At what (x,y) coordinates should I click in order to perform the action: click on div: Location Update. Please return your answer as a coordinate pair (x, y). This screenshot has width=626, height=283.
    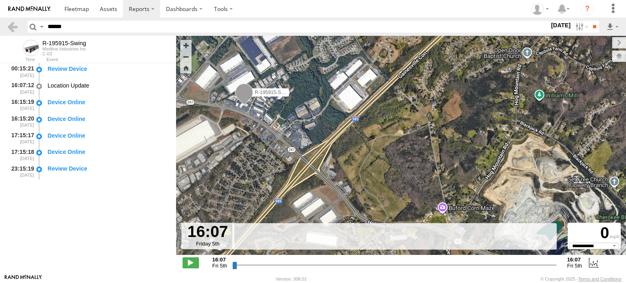
    Looking at the image, I should click on (108, 86).